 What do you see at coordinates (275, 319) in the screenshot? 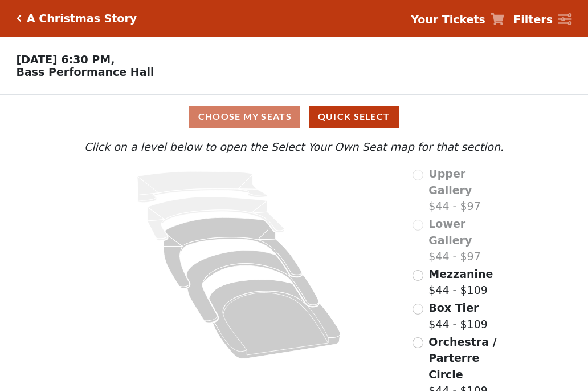
I see `path: Orchestra / Parterre Circle - Seats Available: 243` at bounding box center [275, 319].